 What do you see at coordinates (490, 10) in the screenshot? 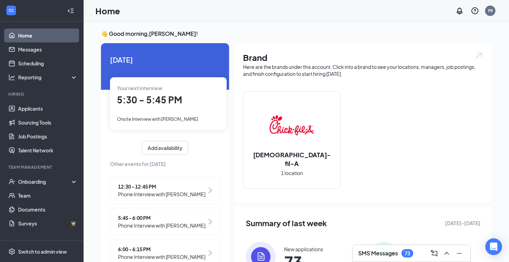
I see `div: MI` at bounding box center [490, 10].